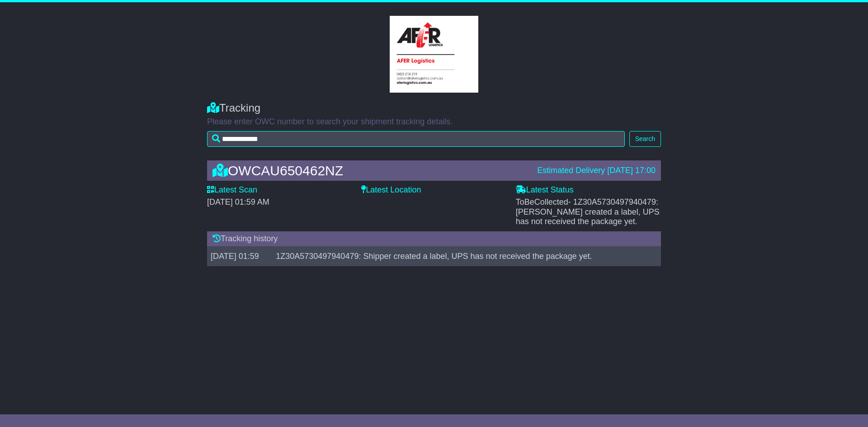  What do you see at coordinates (434, 239) in the screenshot?
I see `div: Tracking history` at bounding box center [434, 239].